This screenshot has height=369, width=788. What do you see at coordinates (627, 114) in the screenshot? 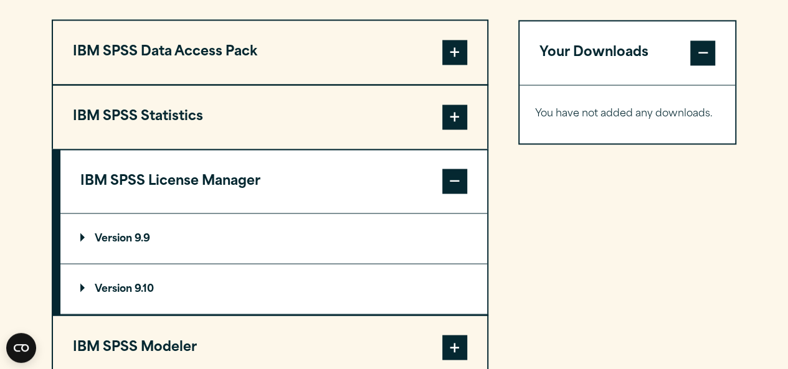
I see `p: You have not added any downloads.` at bounding box center [627, 114].